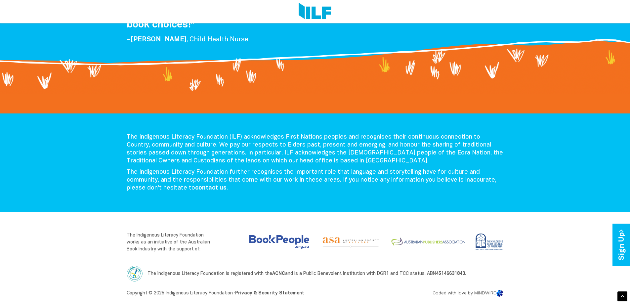 Image resolution: width=630 pixels, height=304 pixels. What do you see at coordinates (488, 242) in the screenshot?
I see `img: Children’s Book Council of Australia (CBCA)` at bounding box center [488, 242].